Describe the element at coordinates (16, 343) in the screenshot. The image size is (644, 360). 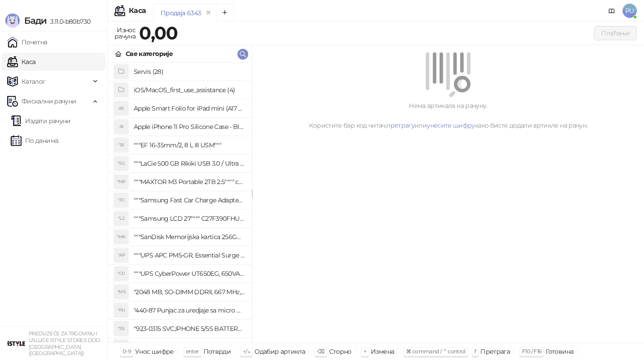
I see `img: 64x64-companyLogo-77b92cf4-9946-4f36-9751-bf7bb5fd2c7d.png` at that location.